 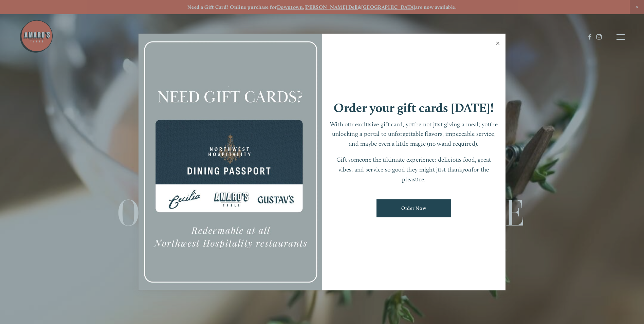 What do you see at coordinates (498, 44) in the screenshot?
I see `a: Close` at bounding box center [498, 44].